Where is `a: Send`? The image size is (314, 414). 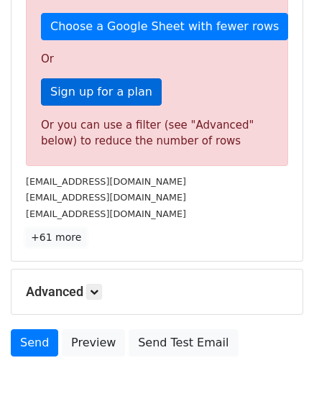 a: Send is located at coordinates (35, 343).